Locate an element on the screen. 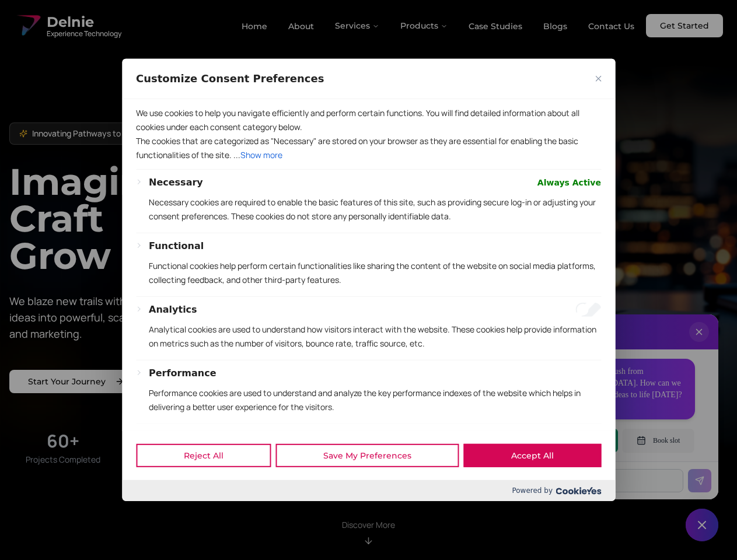 Image resolution: width=737 pixels, height=560 pixels. input: Enable Analytics is located at coordinates (588, 310).